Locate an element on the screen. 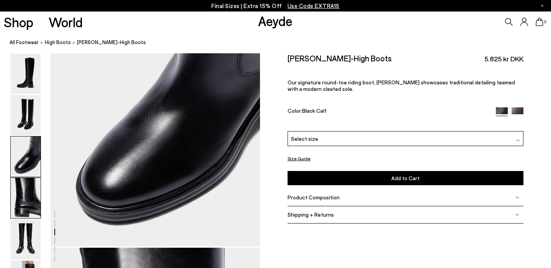  span: Shipping + Returns is located at coordinates (311, 214).